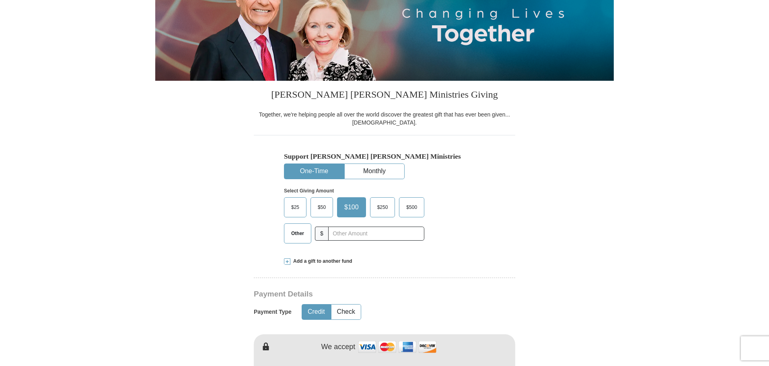 The image size is (769, 366). Describe the element at coordinates (322, 207) in the screenshot. I see `span: $50` at that location.